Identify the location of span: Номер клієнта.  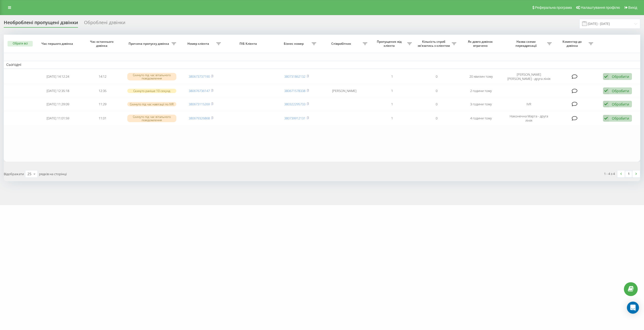
(199, 43).